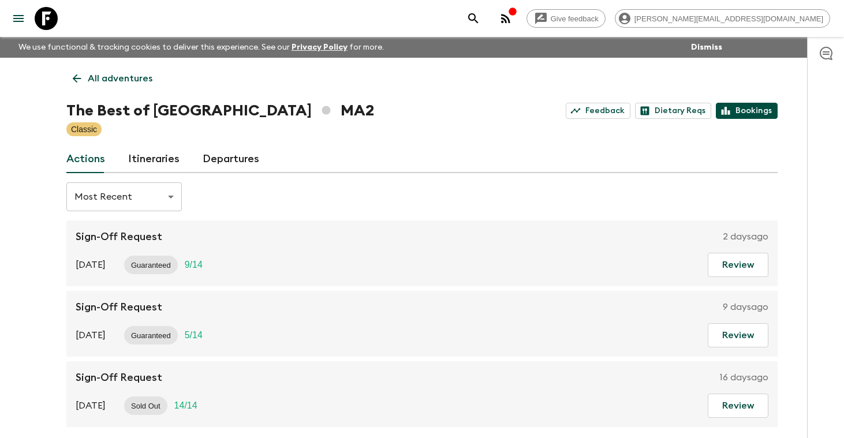 Image resolution: width=844 pixels, height=438 pixels. Describe the element at coordinates (154, 159) in the screenshot. I see `a: Itineraries` at that location.